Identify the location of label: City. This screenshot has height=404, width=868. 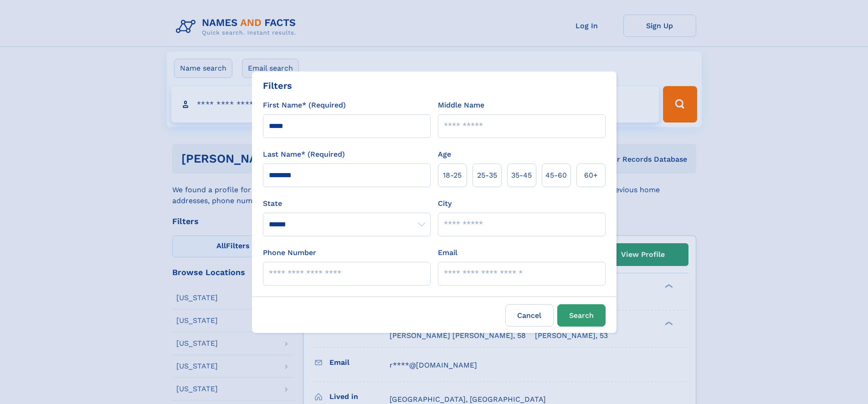
(445, 204).